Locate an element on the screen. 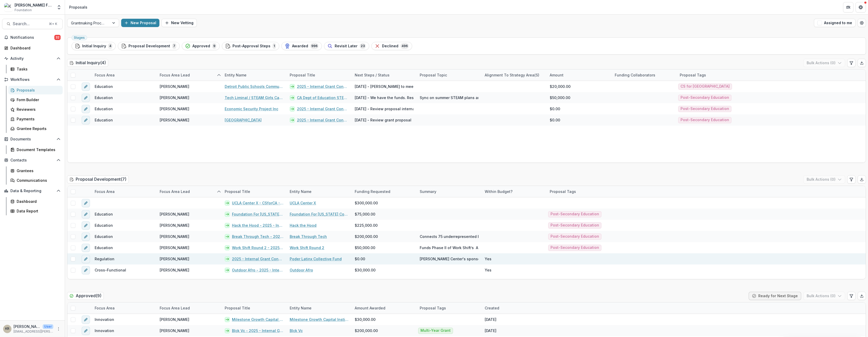 The height and width of the screenshot is (337, 868). a: Grantee Reports is located at coordinates (35, 128).